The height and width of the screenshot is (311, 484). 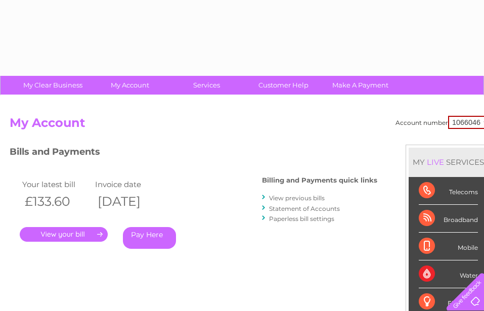 What do you see at coordinates (448, 219) in the screenshot?
I see `div: Broadband` at bounding box center [448, 219].